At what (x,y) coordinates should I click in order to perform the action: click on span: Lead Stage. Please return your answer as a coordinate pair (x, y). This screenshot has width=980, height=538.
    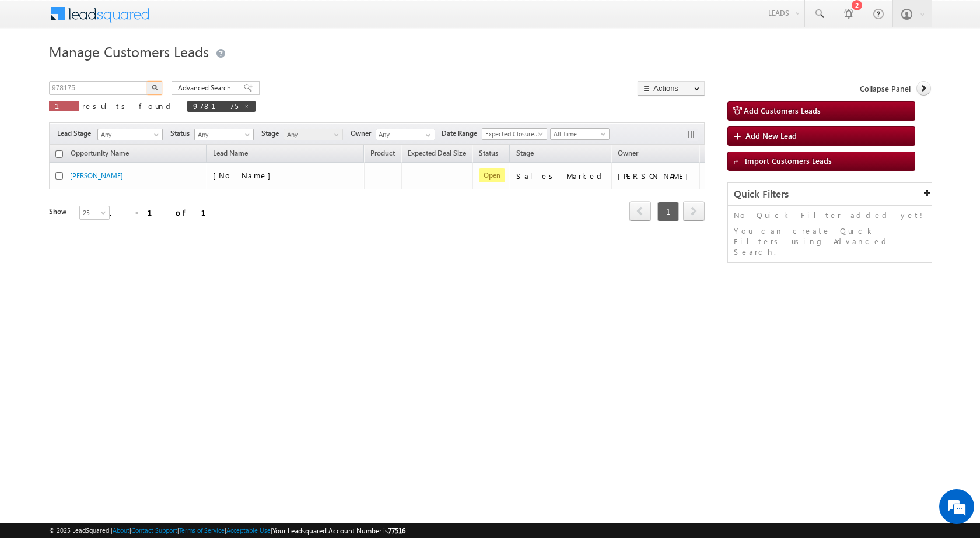
    Looking at the image, I should click on (76, 133).